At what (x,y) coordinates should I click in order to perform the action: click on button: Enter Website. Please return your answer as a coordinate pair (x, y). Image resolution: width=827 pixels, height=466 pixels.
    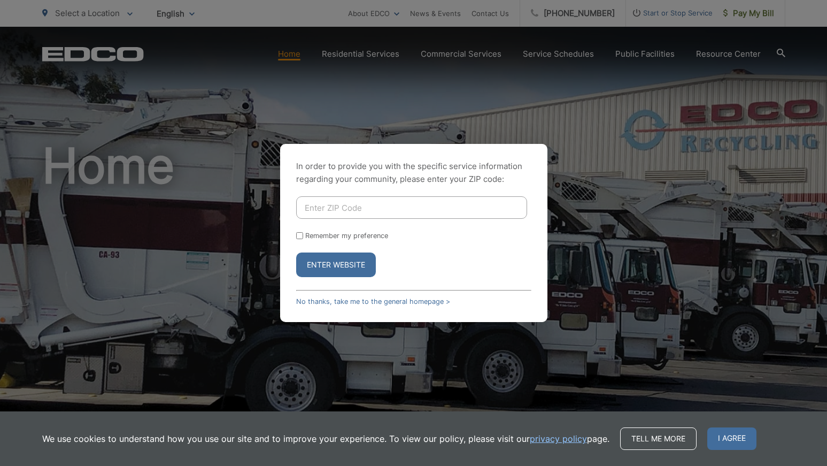
    Looking at the image, I should click on (336, 265).